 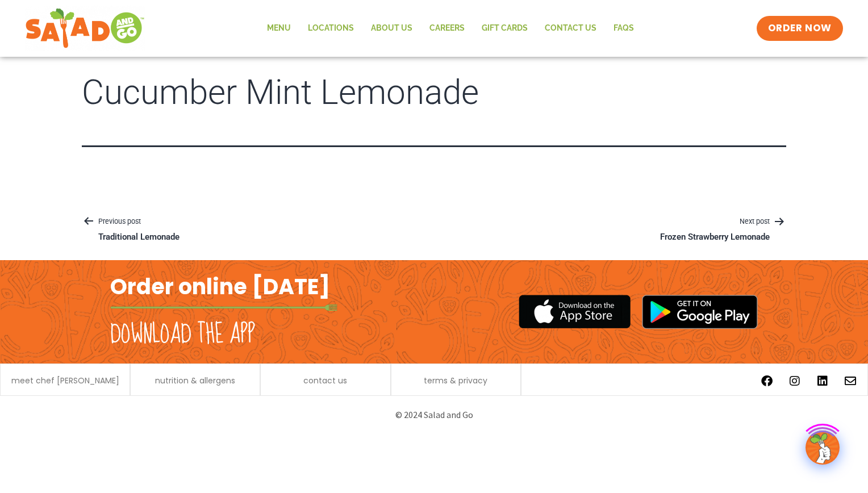 What do you see at coordinates (434, 415) in the screenshot?
I see `p: © 2024 Salad and Go` at bounding box center [434, 415].